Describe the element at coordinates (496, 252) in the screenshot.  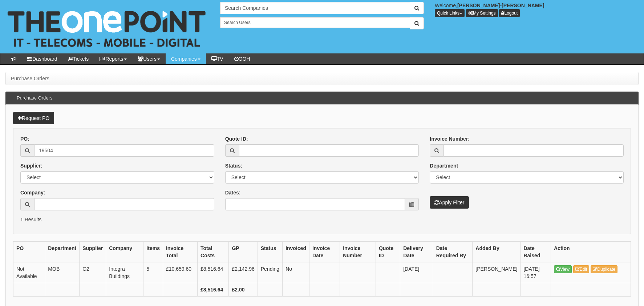
I see `th: Added By` at that location.